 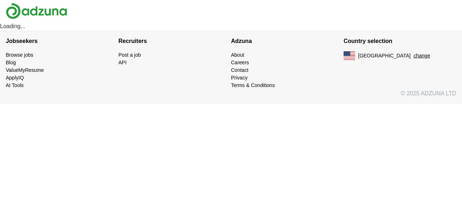 What do you see at coordinates (11, 62) in the screenshot?
I see `a: Blog` at bounding box center [11, 62].